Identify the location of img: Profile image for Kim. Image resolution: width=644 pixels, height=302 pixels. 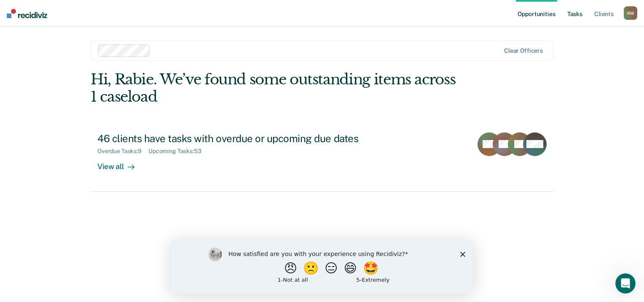
(44, 15).